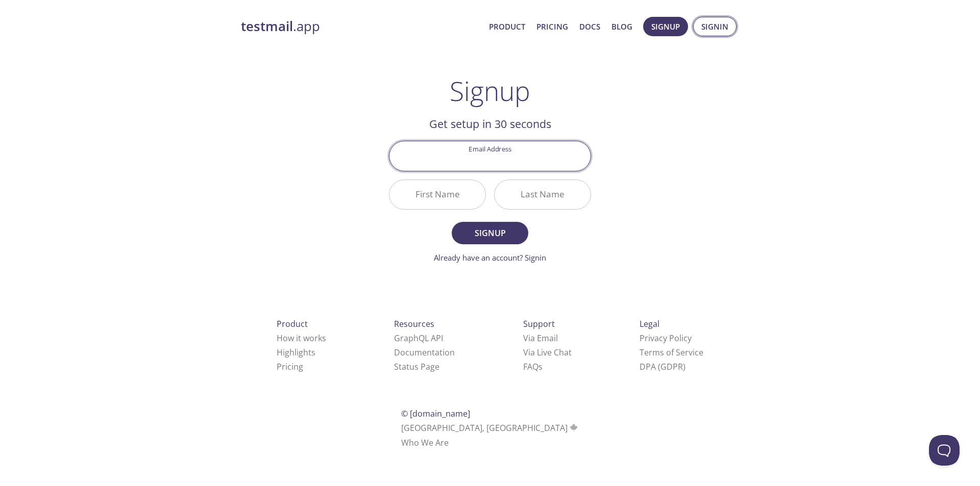 The width and height of the screenshot is (980, 486). I want to click on span: Support, so click(539, 324).